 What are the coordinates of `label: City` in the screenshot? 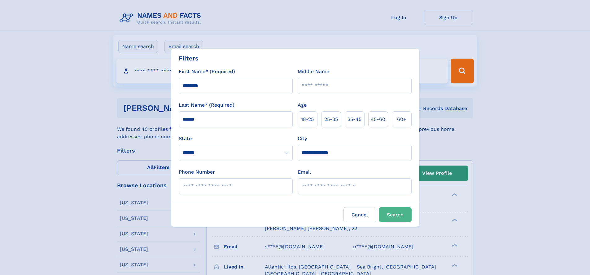 It's located at (302, 138).